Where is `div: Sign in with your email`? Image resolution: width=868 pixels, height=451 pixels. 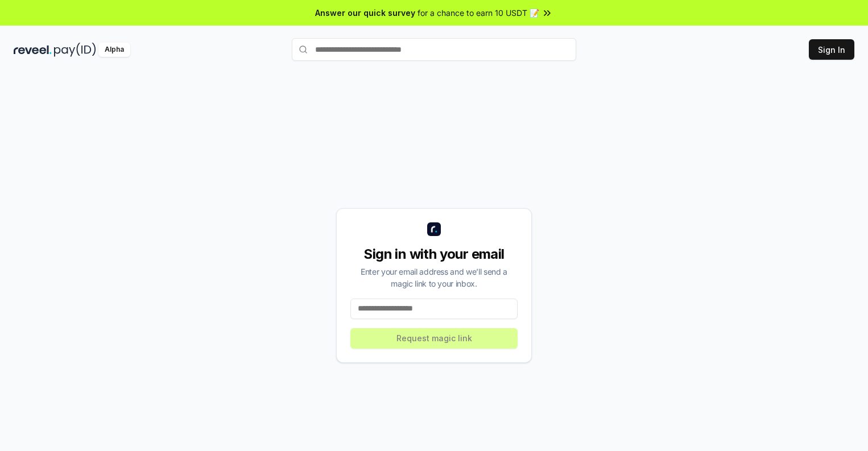
div: Sign in with your email is located at coordinates (434, 254).